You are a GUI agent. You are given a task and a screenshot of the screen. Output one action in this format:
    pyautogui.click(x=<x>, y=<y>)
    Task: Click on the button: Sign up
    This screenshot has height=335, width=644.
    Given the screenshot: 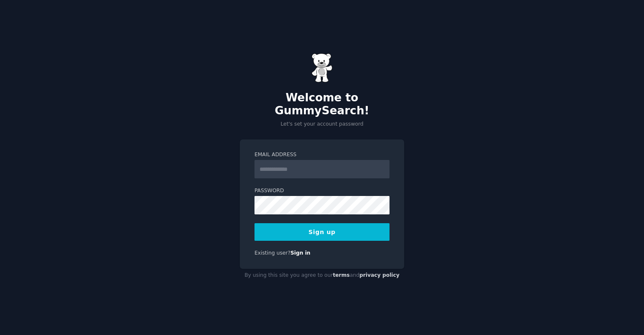 What is the action you would take?
    pyautogui.click(x=322, y=232)
    